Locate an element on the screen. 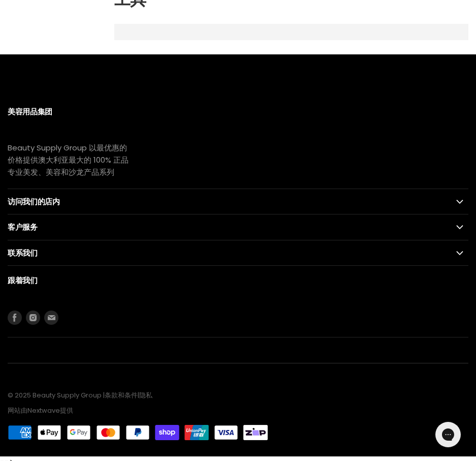 This screenshot has height=461, width=476. a: 隐私 is located at coordinates (146, 395).